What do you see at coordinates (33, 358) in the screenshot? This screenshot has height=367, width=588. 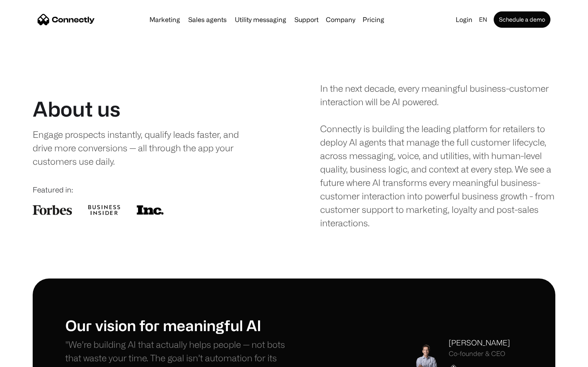 I see `ul: Language list` at bounding box center [33, 358].